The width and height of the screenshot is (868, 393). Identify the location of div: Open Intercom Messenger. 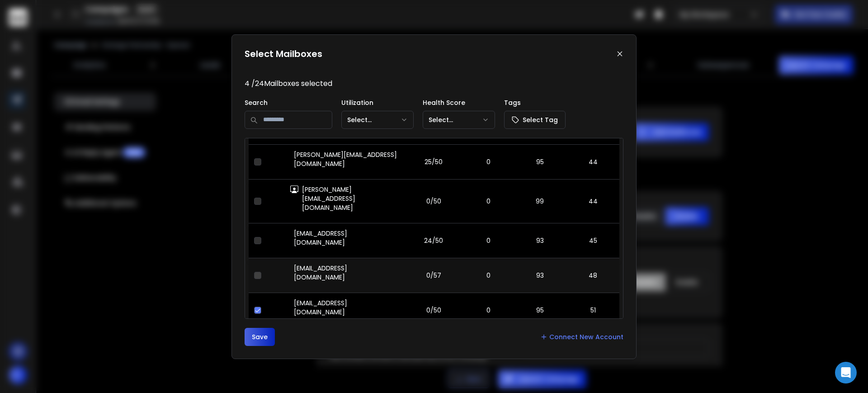
(845, 373).